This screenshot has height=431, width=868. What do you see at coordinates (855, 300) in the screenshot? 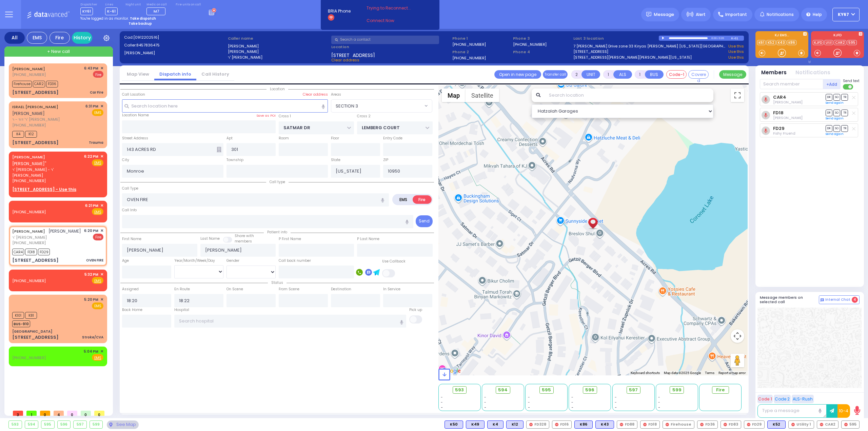
I see `span: 4` at bounding box center [855, 300].